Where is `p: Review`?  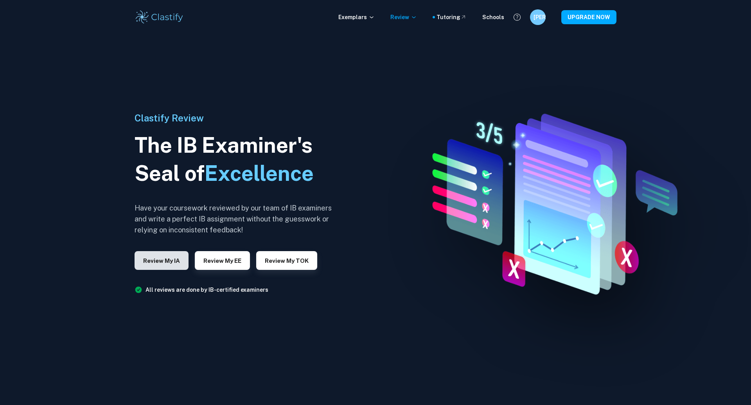 p: Review is located at coordinates (403, 17).